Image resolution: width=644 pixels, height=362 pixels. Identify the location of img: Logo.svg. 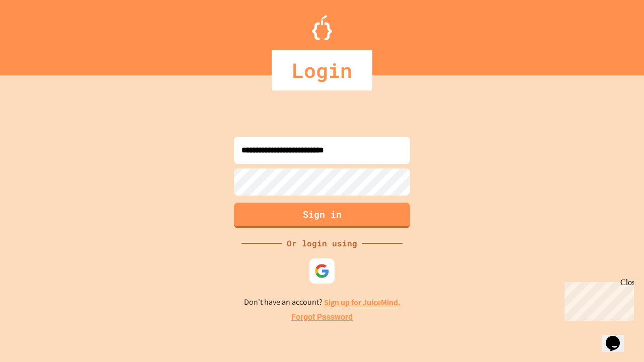
(322, 28).